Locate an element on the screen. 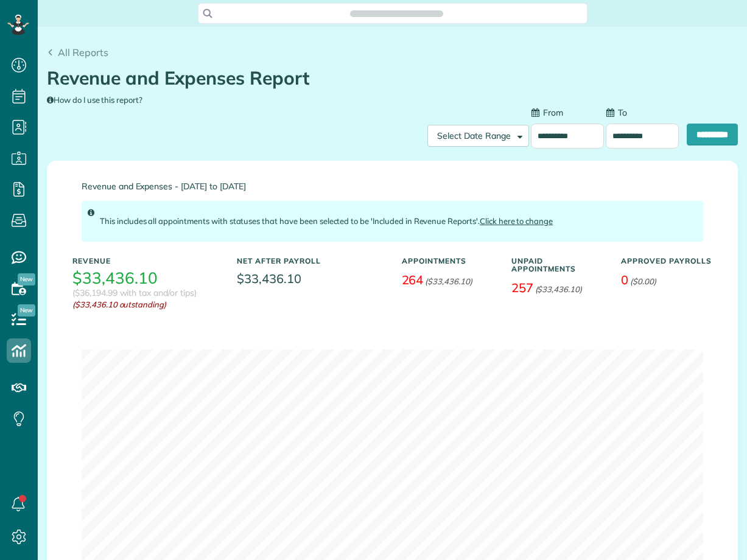  span: 264 is located at coordinates (413, 279).